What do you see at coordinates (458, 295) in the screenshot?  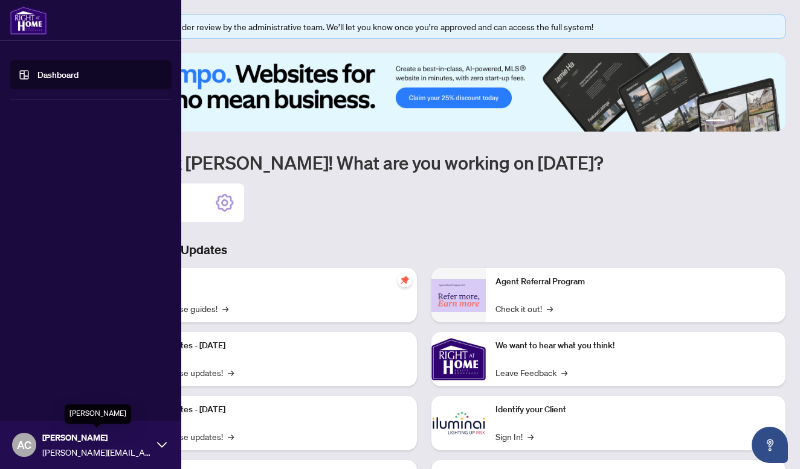 I see `img: Agent Referral Program` at bounding box center [458, 295].